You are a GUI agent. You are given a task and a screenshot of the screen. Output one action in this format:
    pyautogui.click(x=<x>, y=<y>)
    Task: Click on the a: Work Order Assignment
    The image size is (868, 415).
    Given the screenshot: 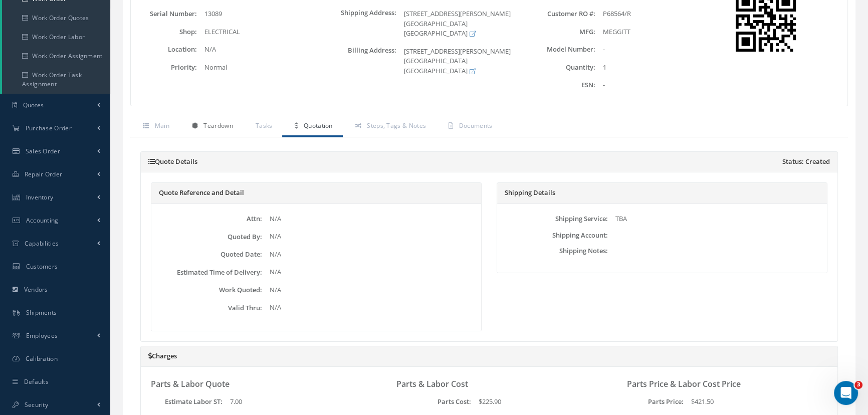 What is the action you would take?
    pyautogui.click(x=56, y=56)
    